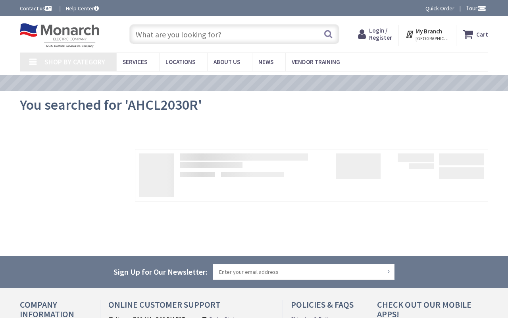 The image size is (508, 318). Describe the element at coordinates (429, 31) in the screenshot. I see `strong: My Branch` at that location.